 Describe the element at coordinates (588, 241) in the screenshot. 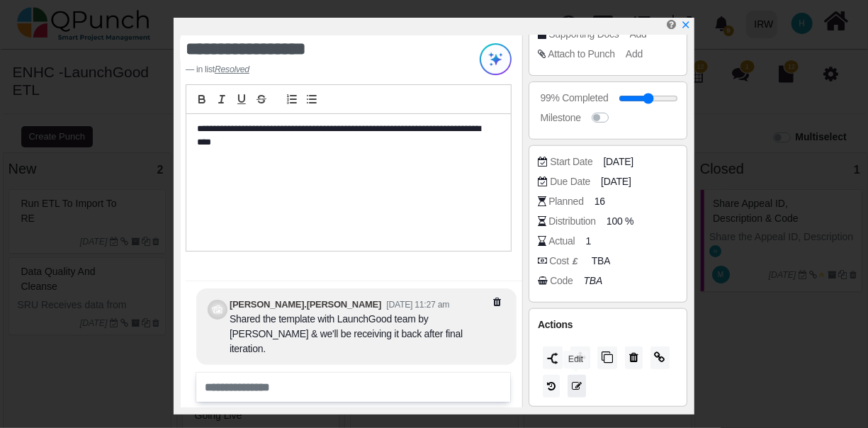

I see `span: 1` at that location.